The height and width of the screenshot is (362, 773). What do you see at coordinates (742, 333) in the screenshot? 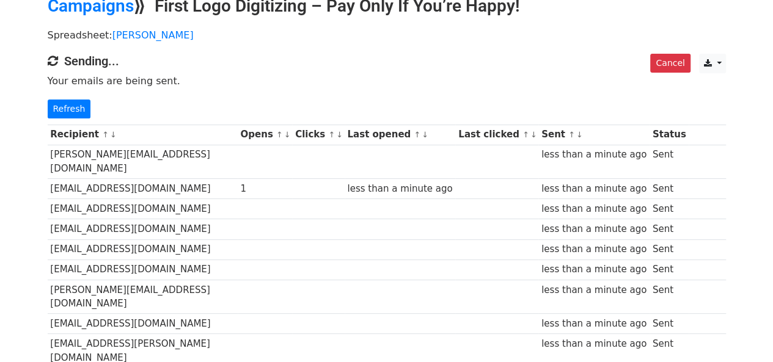
I see `div: Chat Widget` at bounding box center [742, 333].